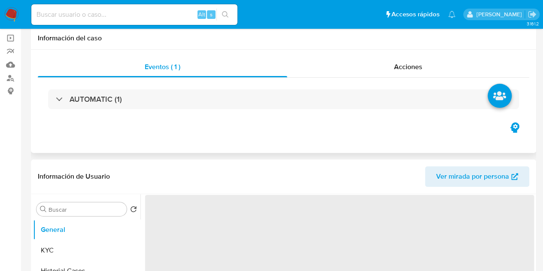  What do you see at coordinates (472, 176) in the screenshot?
I see `span: Ver mirada por persona` at bounding box center [472, 176].